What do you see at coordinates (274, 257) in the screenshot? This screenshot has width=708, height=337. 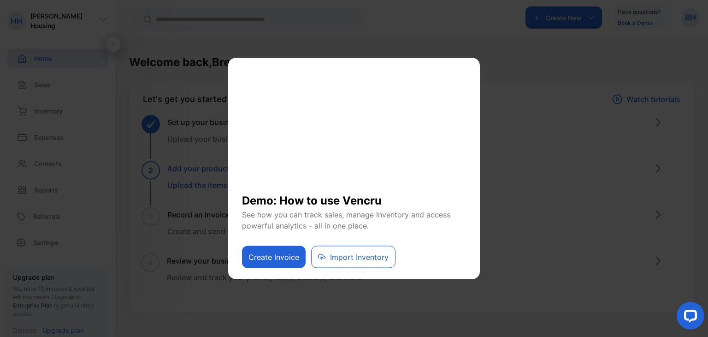 I see `button: Create Invoice` at bounding box center [274, 257].